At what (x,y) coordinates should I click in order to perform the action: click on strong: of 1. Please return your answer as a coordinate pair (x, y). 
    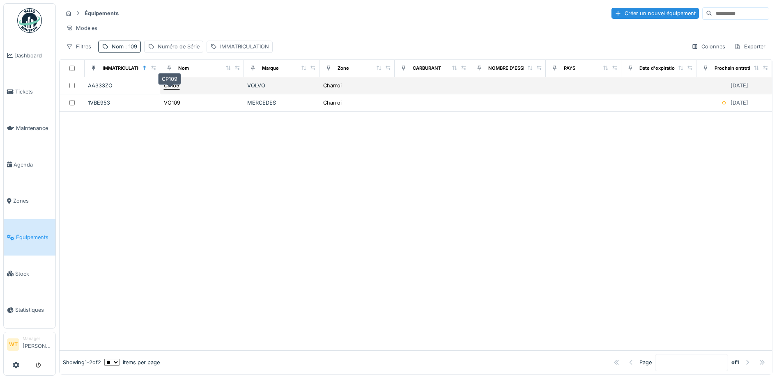
    Looking at the image, I should click on (735, 362).